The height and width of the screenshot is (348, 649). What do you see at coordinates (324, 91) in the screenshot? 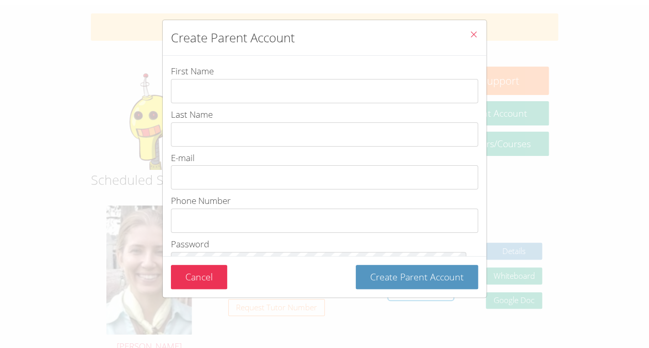
I see `input: First Name` at bounding box center [324, 91].